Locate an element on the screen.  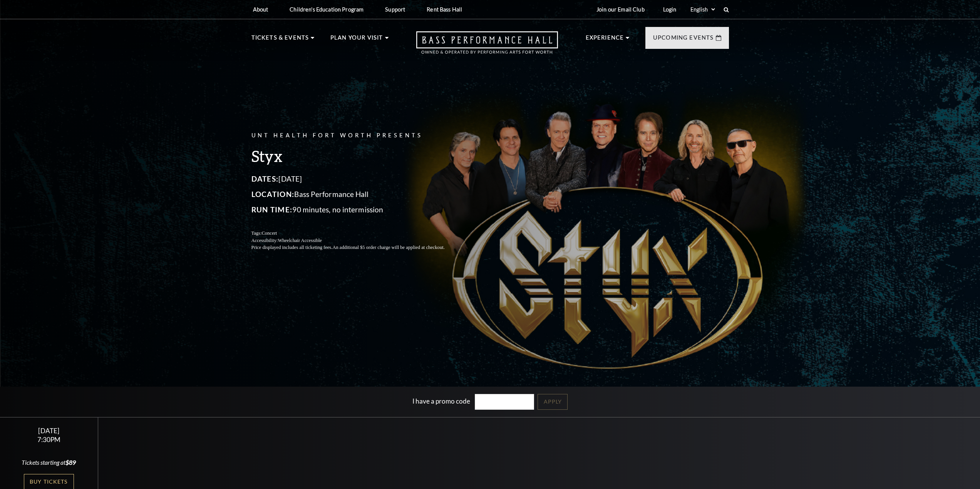
p: Experience is located at coordinates (605, 40).